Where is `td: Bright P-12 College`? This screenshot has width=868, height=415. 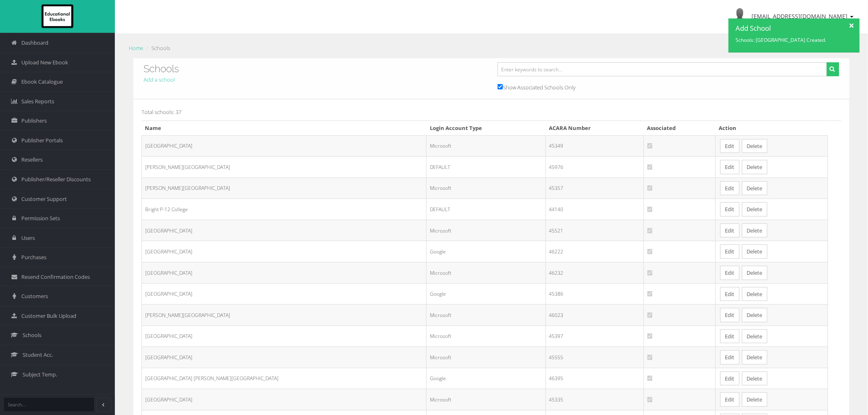
td: Bright P-12 College is located at coordinates (284, 209).